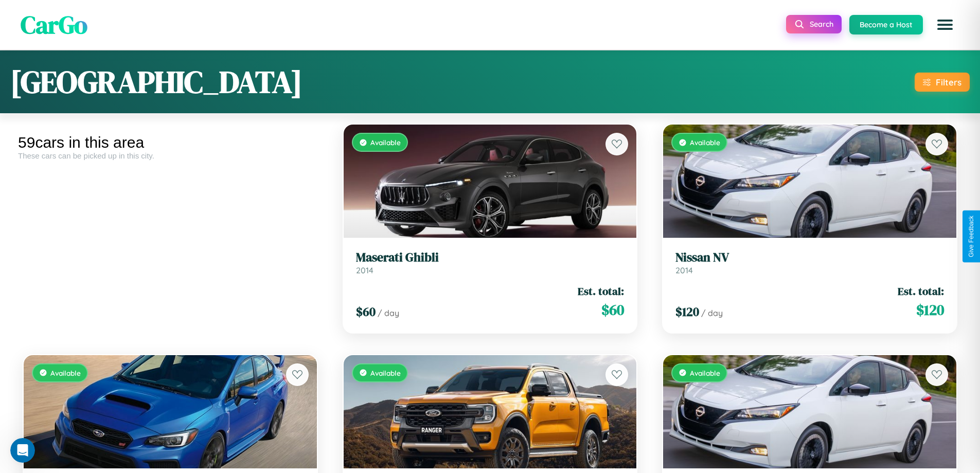 This screenshot has width=980, height=473. Describe the element at coordinates (971, 236) in the screenshot. I see `div: Give Feedback` at that location.